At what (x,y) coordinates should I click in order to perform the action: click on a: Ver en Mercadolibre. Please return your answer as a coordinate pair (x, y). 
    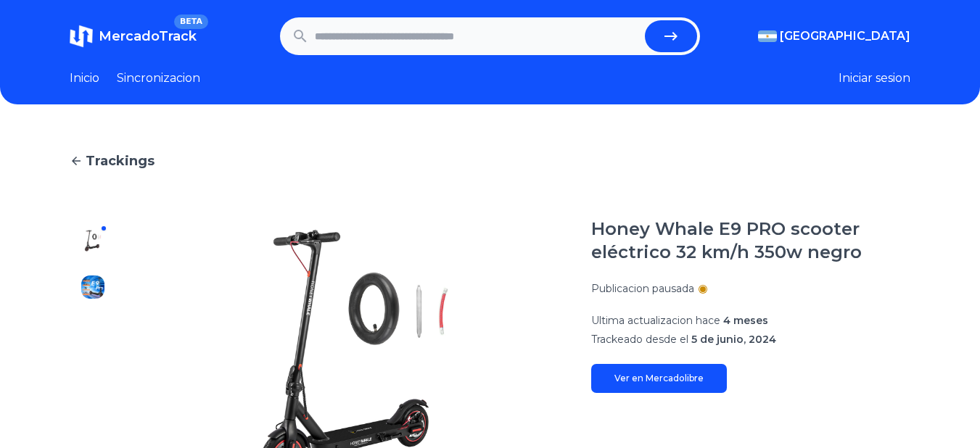
    Looking at the image, I should click on (658, 379).